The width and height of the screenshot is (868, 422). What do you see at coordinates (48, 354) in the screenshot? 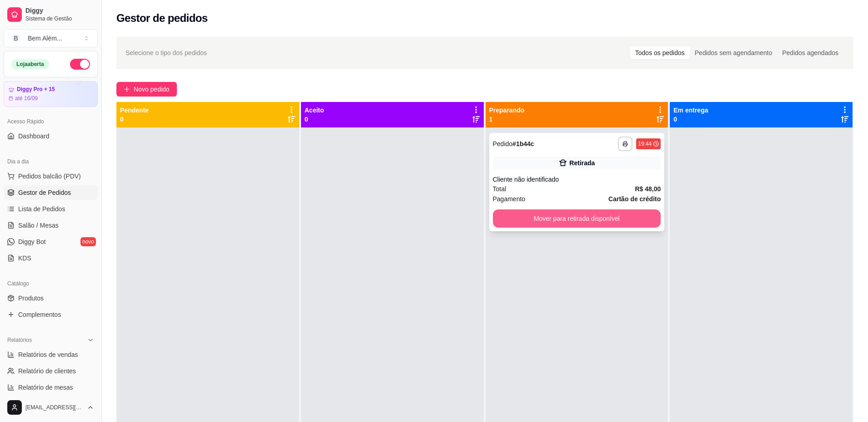
I see `span: Relatórios de vendas` at bounding box center [48, 354].